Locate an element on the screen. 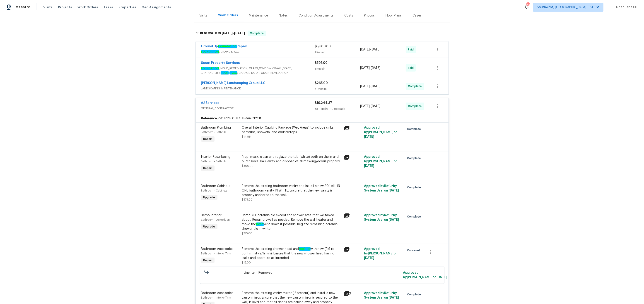 The height and width of the screenshot is (304, 644). div: Prep, mask, clean and reglaze the tub (white) both on the in and outer sides. Haul away and dispo... is located at coordinates (292, 159).